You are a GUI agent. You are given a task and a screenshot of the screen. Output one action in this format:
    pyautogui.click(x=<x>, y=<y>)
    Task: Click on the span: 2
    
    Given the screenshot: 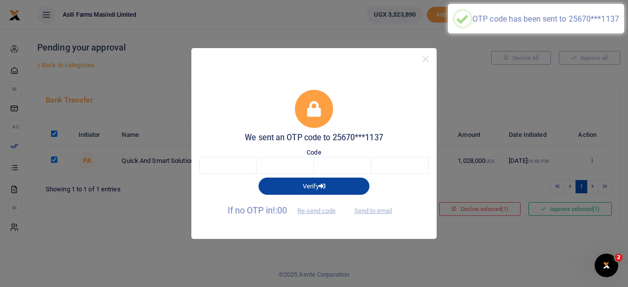 What is the action you would take?
    pyautogui.click(x=618, y=257)
    